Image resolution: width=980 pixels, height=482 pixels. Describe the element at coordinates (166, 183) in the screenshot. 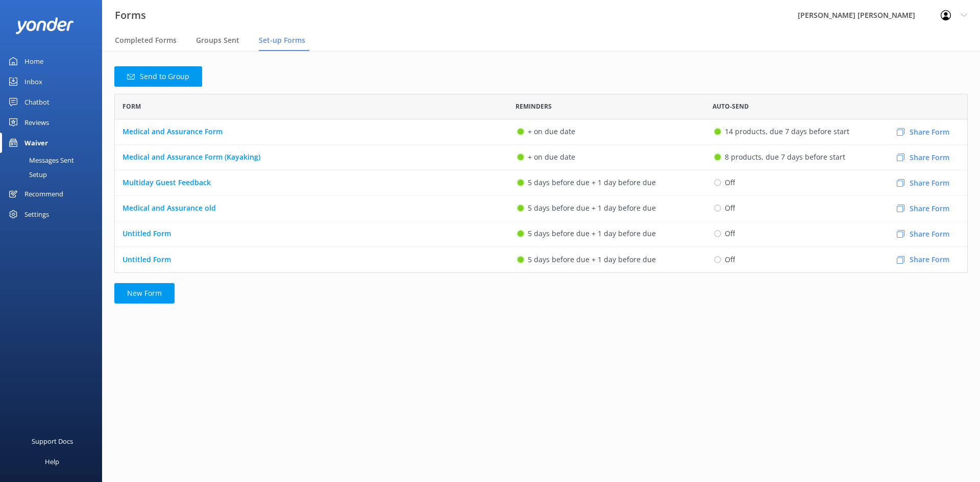

I see `a: Multiday Guest Feedback` at that location.